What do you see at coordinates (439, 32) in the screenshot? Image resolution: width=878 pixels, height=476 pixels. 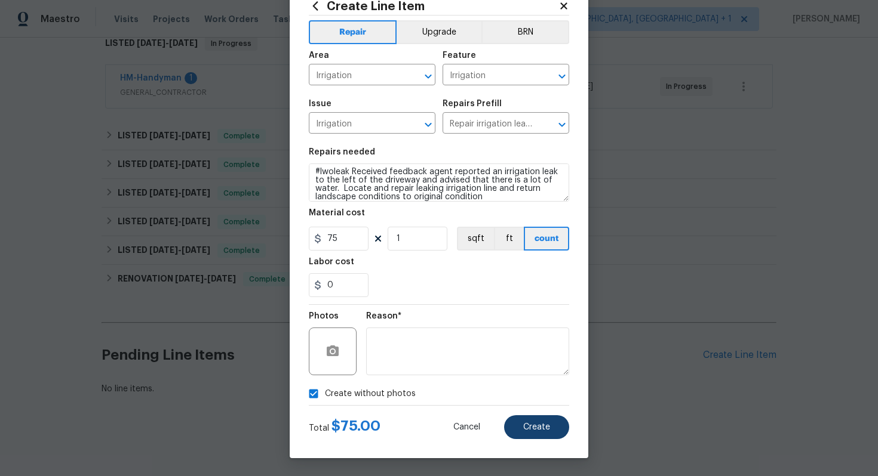 I see `button: Upgrade` at bounding box center [439, 32].